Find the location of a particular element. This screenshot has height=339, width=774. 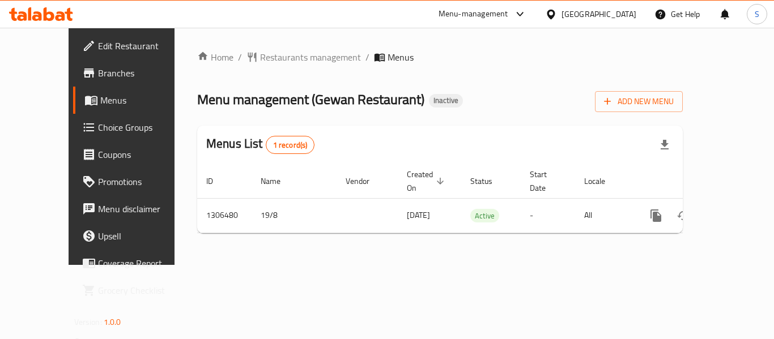

a: Grocery Checklist is located at coordinates (135, 291).